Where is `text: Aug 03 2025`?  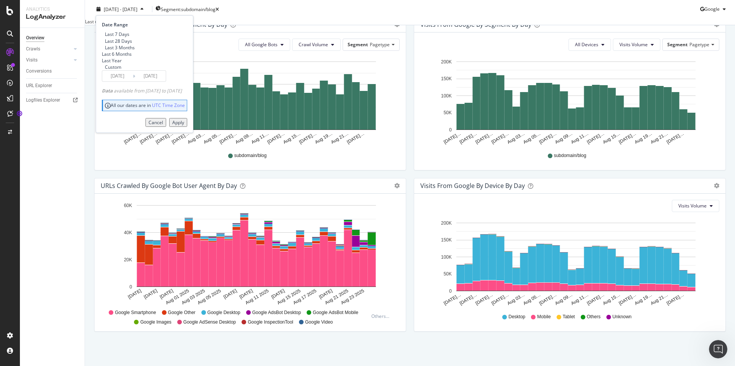
text: Aug 03 2025 is located at coordinates (193, 297).